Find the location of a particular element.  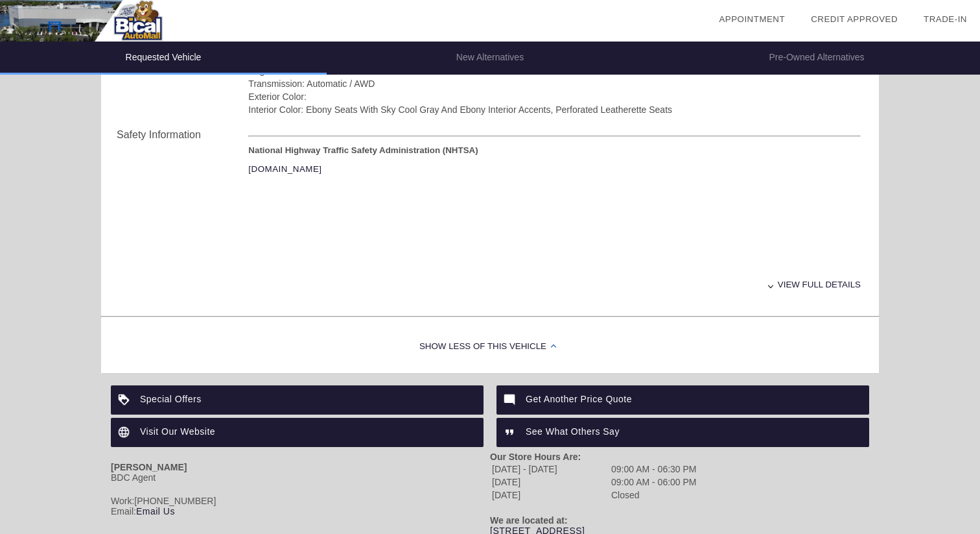

td: 09:00 AM - 06:00 PM is located at coordinates (654, 482).